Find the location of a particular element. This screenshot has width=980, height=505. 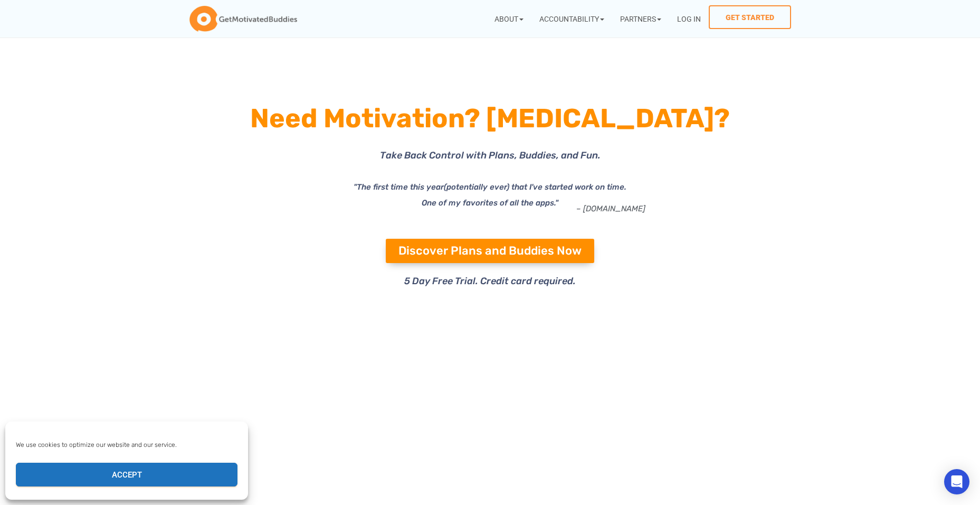

a: Get Started is located at coordinates (750, 16).